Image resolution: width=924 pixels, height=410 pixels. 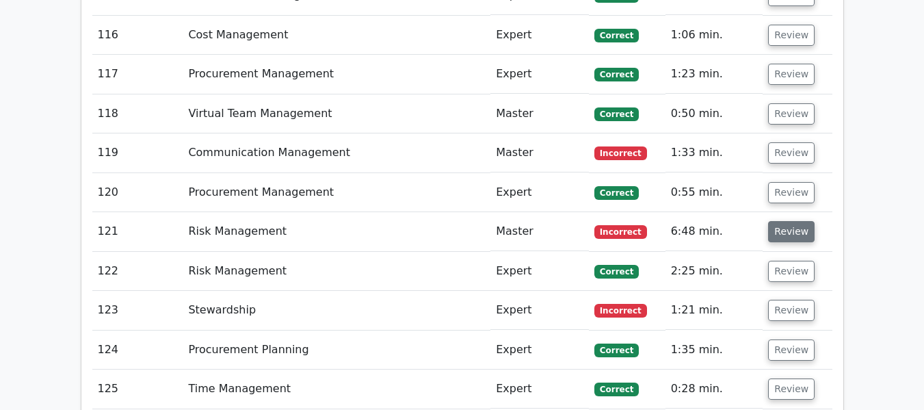 What do you see at coordinates (137, 152) in the screenshot?
I see `td: 119` at bounding box center [137, 152].